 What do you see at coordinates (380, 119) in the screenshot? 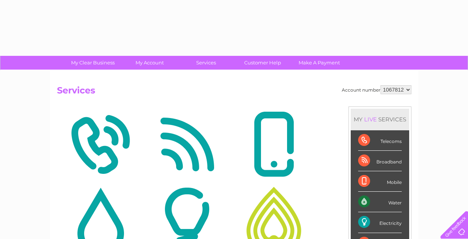
I see `div: MY SERVICES` at bounding box center [380, 119].